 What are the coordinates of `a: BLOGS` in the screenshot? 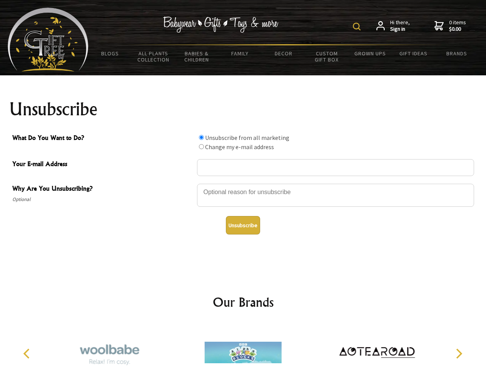 It's located at (110, 53).